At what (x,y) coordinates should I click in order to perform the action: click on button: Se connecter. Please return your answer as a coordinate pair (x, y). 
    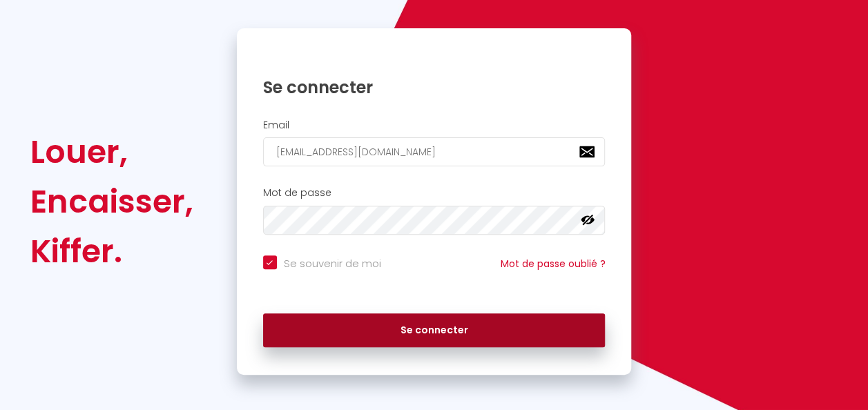
    Looking at the image, I should click on (434, 330).